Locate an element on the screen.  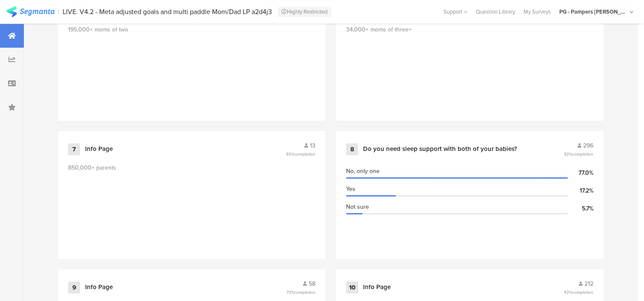
span: 93% is located at coordinates (300, 154).